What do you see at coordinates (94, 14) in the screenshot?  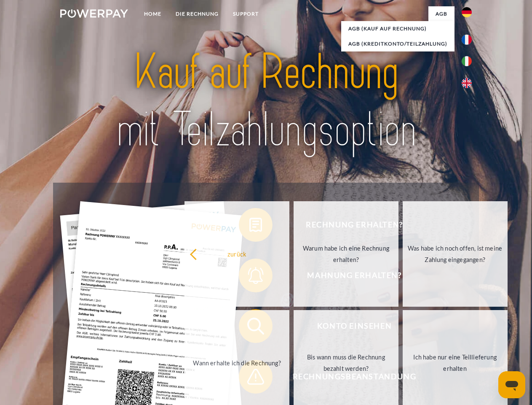 I see `img: logo-powerpay-white.svg` at bounding box center [94, 14].